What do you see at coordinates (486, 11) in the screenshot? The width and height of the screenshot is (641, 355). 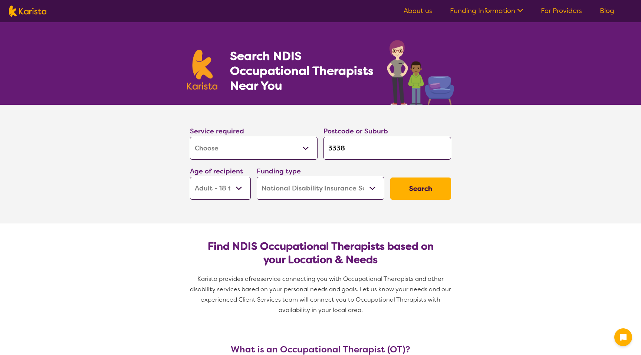 I see `a: Funding Information` at bounding box center [486, 11].